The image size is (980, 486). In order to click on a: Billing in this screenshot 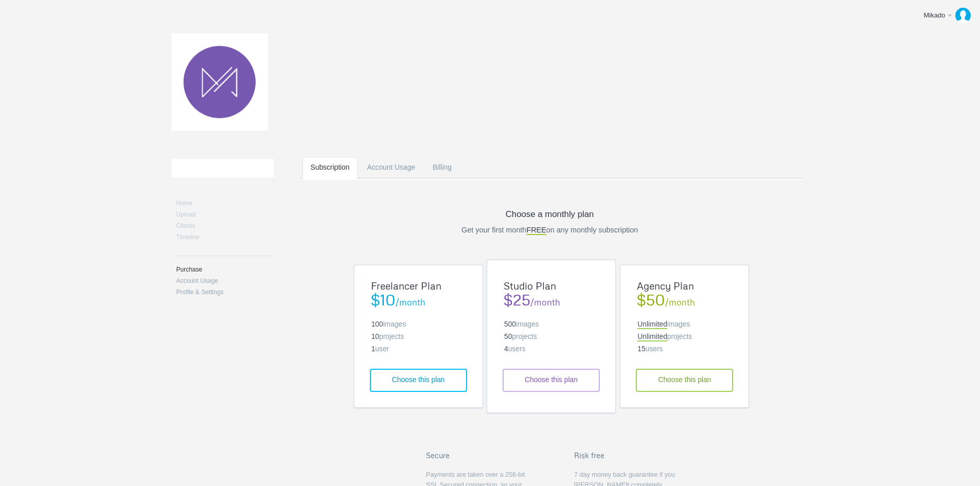, I will do `click(442, 177)`.